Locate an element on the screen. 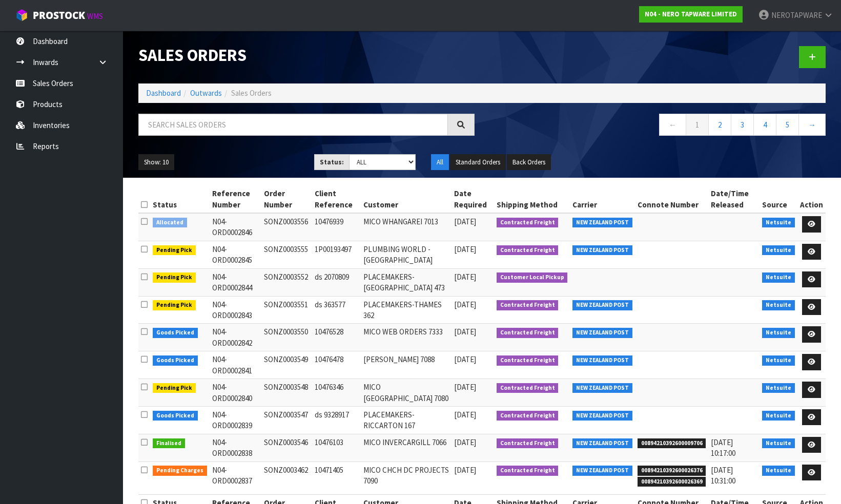 The image size is (841, 504). td: SONZ0003548 is located at coordinates (287, 393).